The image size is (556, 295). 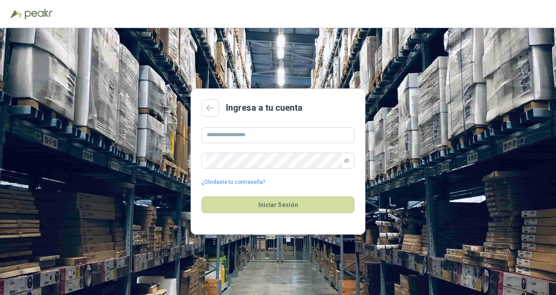 What do you see at coordinates (264, 108) in the screenshot?
I see `h2: Ingresa a tu cuenta` at bounding box center [264, 108].